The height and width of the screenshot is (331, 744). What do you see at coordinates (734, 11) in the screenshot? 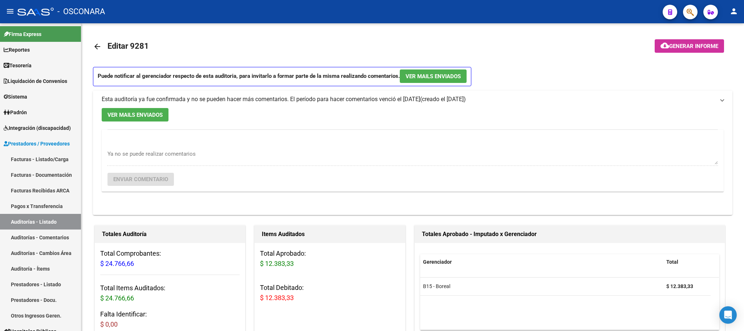
I see `mat-icon: person` at bounding box center [734, 11].